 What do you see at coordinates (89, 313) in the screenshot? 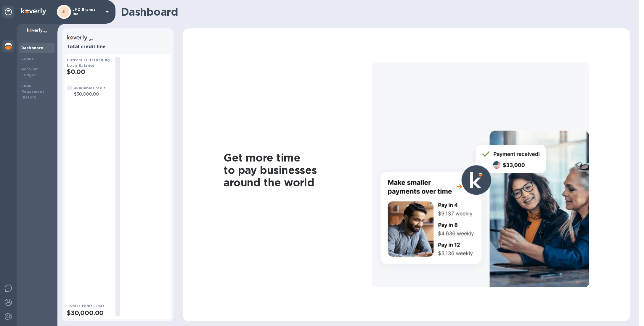
I see `h2: $30,000.00` at bounding box center [89, 313].